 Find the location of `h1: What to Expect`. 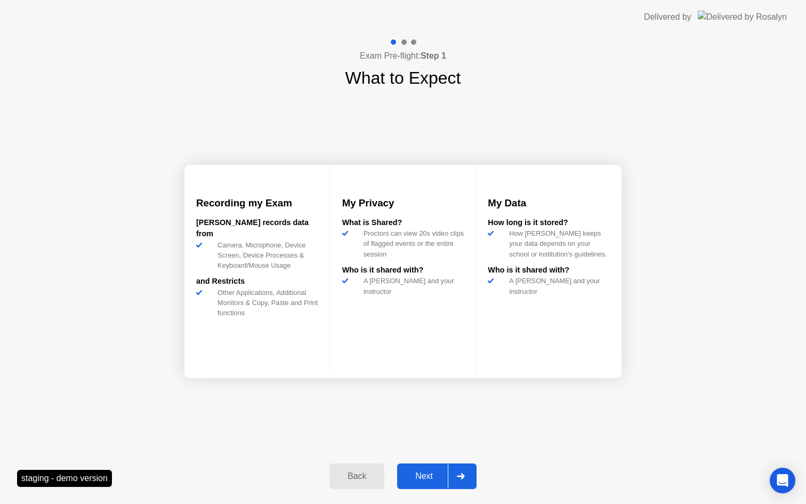

h1: What to Expect is located at coordinates (403, 78).